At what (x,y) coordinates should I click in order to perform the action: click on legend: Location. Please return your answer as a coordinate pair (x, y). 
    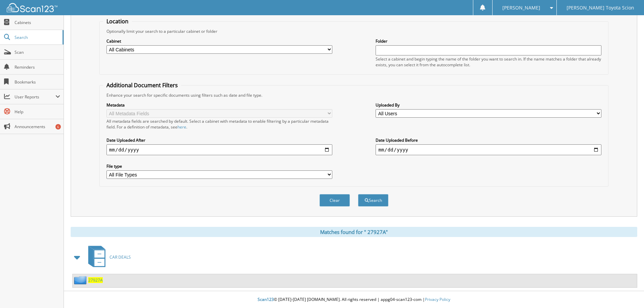
    Looking at the image, I should click on (118, 21).